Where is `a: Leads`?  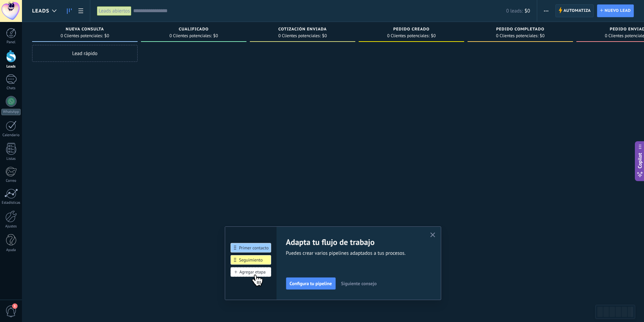
a: Leads is located at coordinates (69, 11).